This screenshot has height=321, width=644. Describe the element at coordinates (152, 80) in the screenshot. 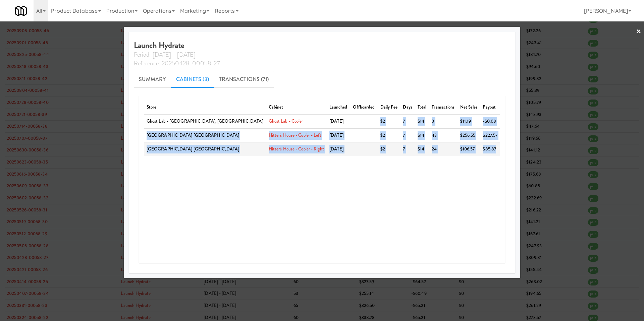

I see `a: Summary` at that location.